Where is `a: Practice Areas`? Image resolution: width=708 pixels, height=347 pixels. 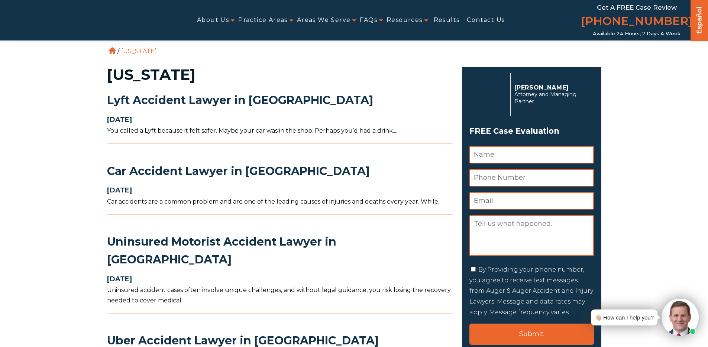 a: Practice Areas is located at coordinates (263, 20).